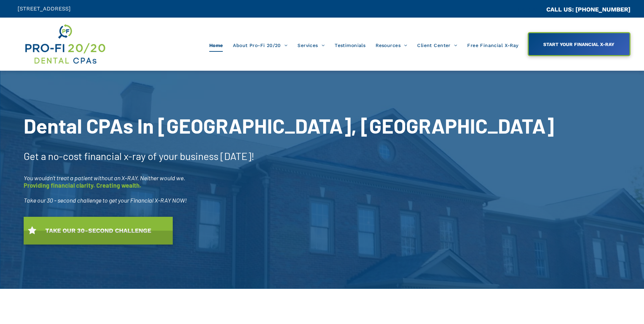 The height and width of the screenshot is (324, 644). What do you see at coordinates (104, 178) in the screenshot?
I see `span: You wouldn’t treat a patient without an X-RAY. Neither would we.` at bounding box center [104, 178].